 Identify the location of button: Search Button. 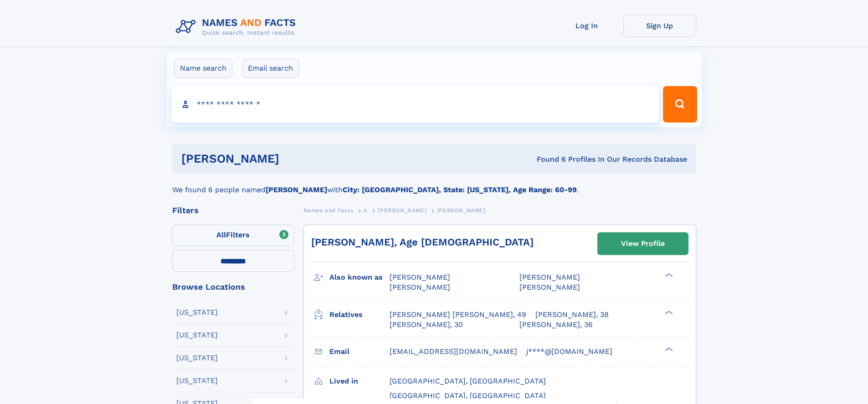
(680, 105).